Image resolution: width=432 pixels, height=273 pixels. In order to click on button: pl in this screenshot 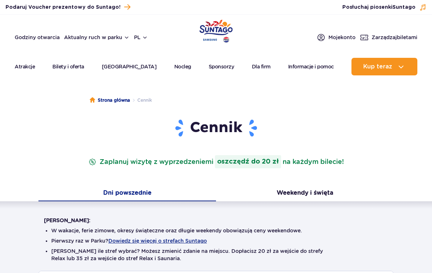, I will do `click(141, 37)`.